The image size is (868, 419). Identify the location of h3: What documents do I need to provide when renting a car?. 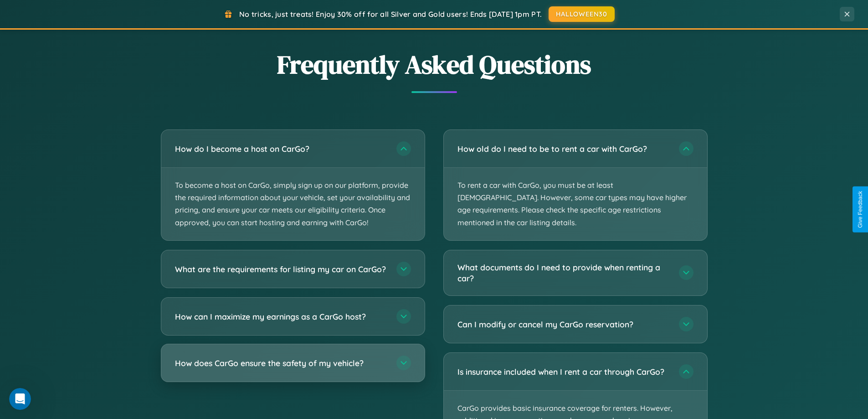
(564, 273).